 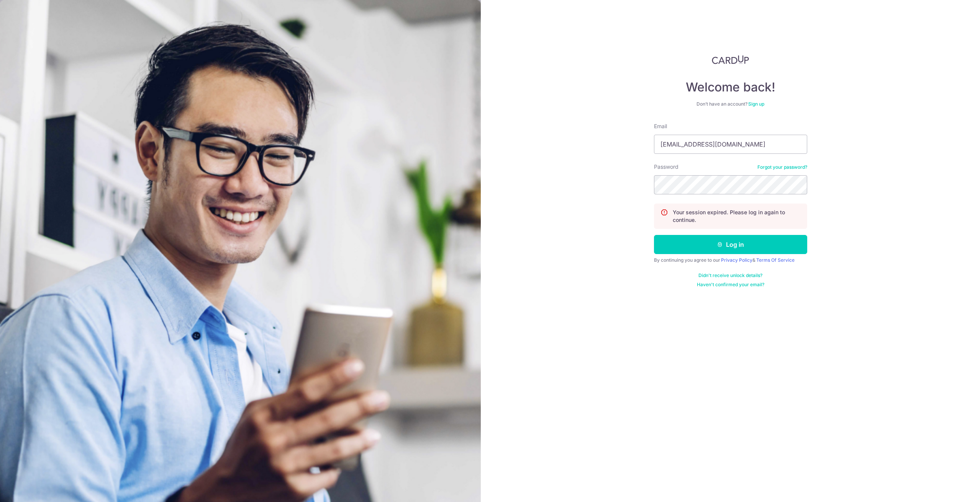 What do you see at coordinates (782, 167) in the screenshot?
I see `a: Forgot your password?` at bounding box center [782, 167].